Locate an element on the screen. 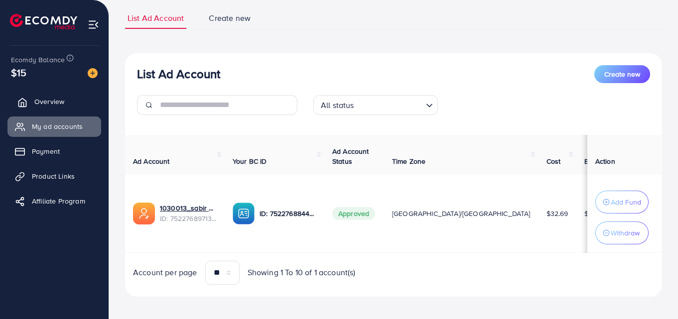 This screenshot has width=678, height=319. img: menu is located at coordinates (93, 24).